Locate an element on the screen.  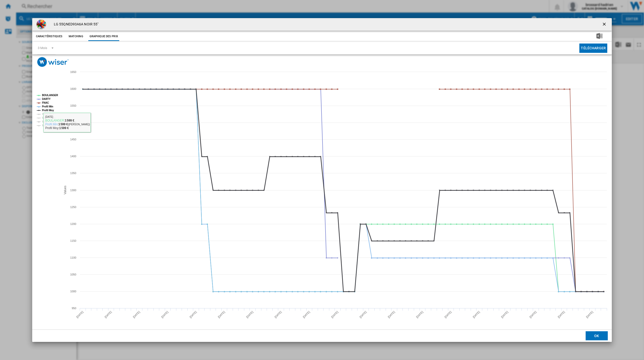
ng-md-icon: getI18NText('BUTTONS.CLOSE_DIALOG') is located at coordinates (604, 25).